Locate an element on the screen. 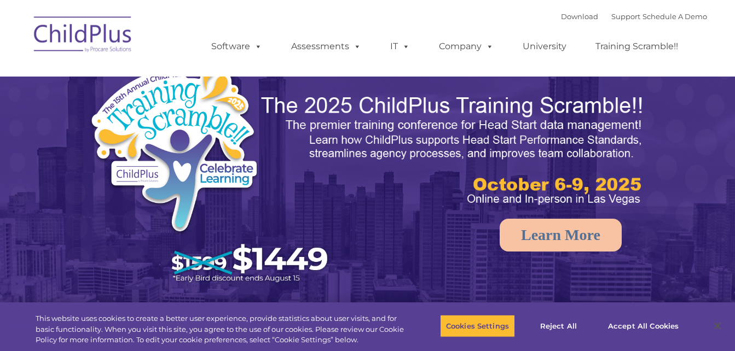 This screenshot has height=351, width=735. button: Accept All Cookies is located at coordinates (643, 326).